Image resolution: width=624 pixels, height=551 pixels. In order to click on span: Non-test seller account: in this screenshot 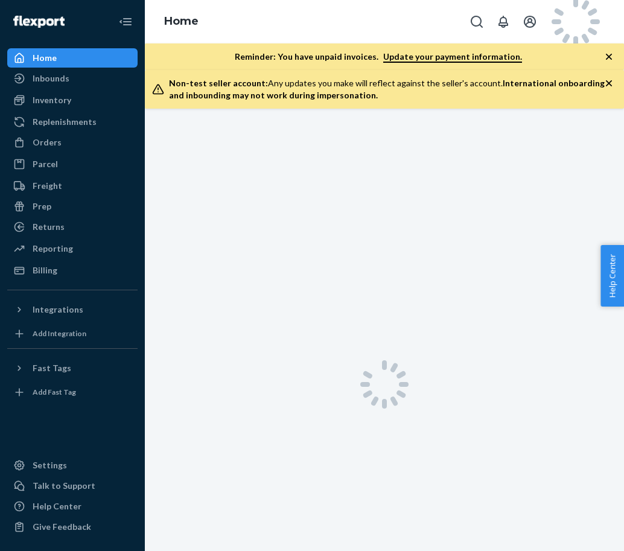, I will do `click(219, 83)`.